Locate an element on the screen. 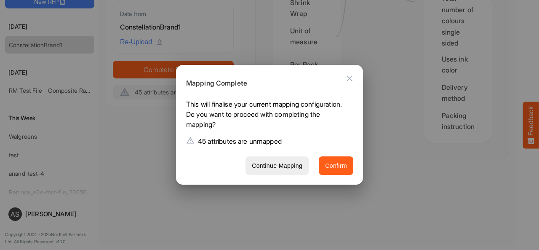 Image resolution: width=539 pixels, height=250 pixels. button: Continue Mapping is located at coordinates (277, 166).